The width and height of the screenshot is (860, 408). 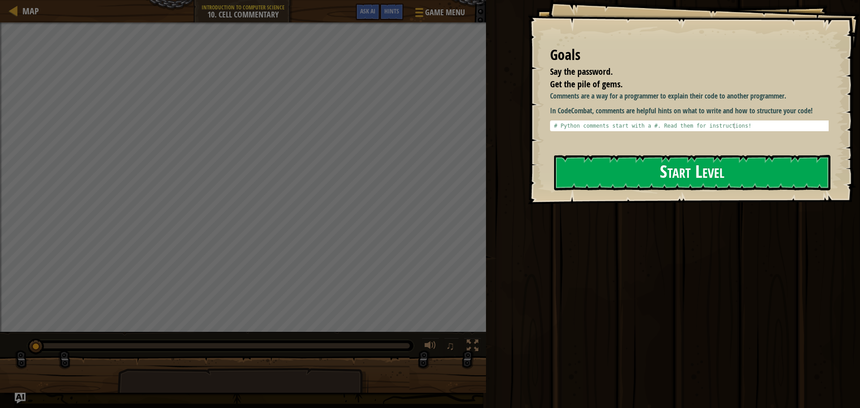 I want to click on span: Map, so click(x=30, y=11).